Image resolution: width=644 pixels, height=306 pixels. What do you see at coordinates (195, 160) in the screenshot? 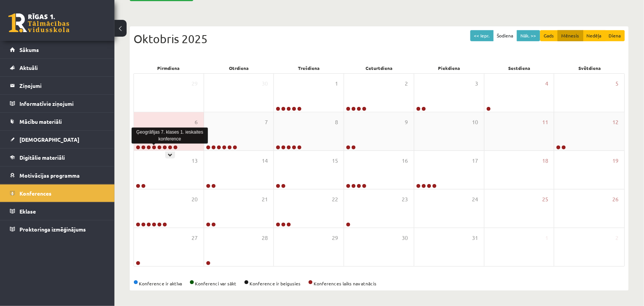
I see `span: 13` at bounding box center [195, 160].